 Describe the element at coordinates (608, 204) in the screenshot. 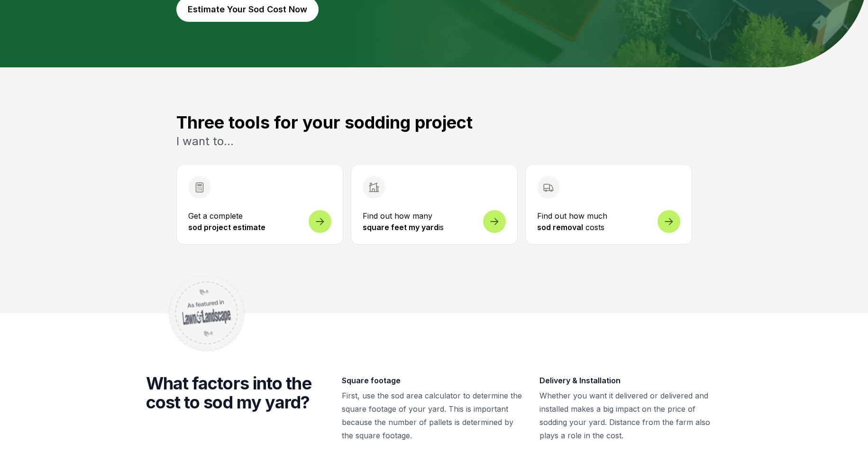

I see `a: Find out how much sod removal costs` at that location.